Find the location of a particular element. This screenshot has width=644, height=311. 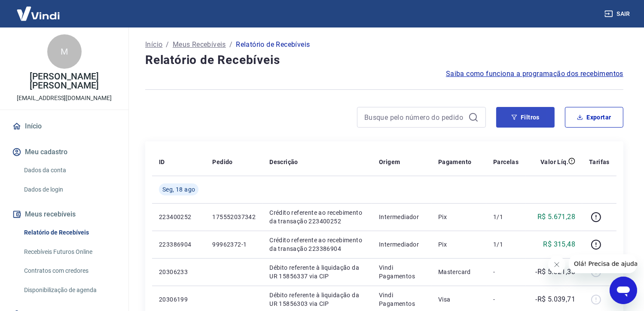

p: Pedido is located at coordinates (222, 162).